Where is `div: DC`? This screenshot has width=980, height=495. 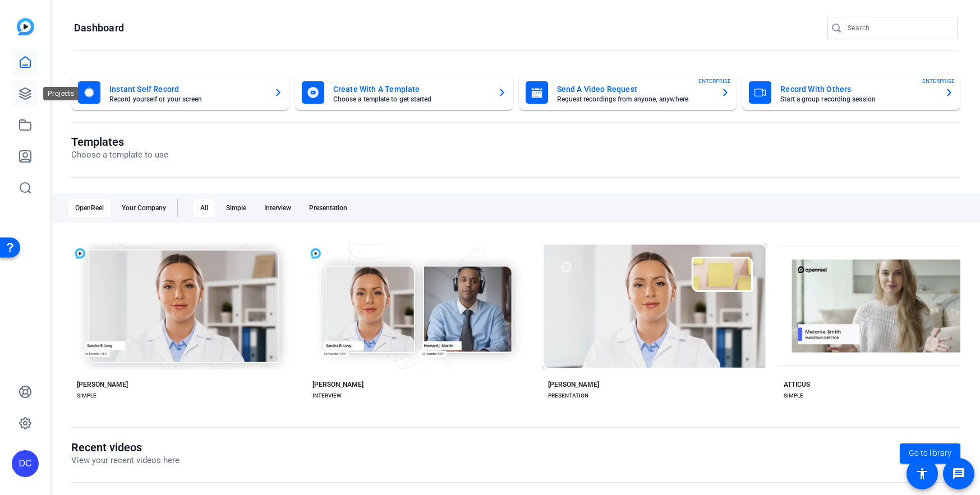
div: DC is located at coordinates (25, 464).